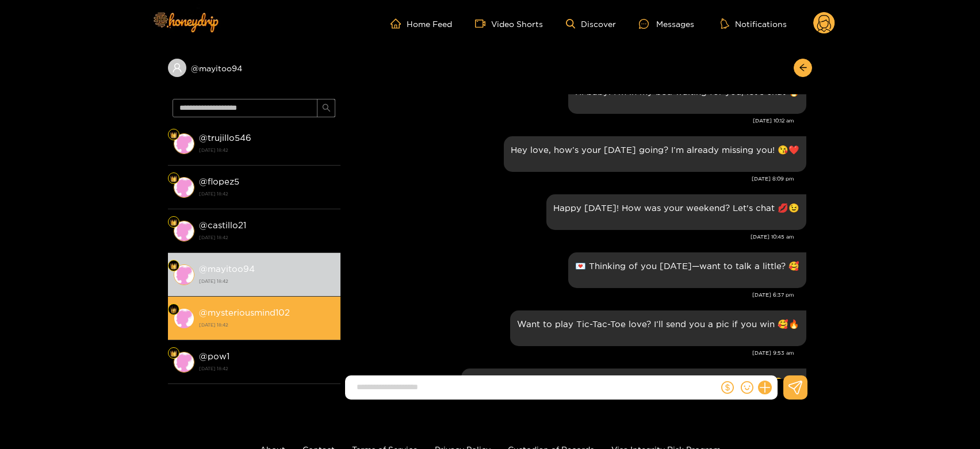 The width and height of the screenshot is (980, 449). I want to click on div: Sep. 28, 10:12 am, so click(687, 96).